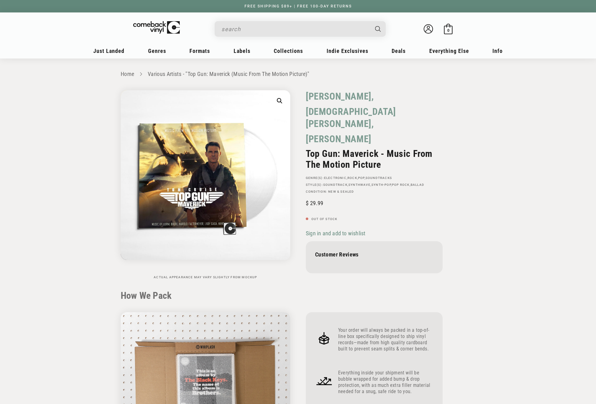 The image size is (596, 404). What do you see at coordinates (374, 254) in the screenshot?
I see `p: Customer Reviews` at bounding box center [374, 254].